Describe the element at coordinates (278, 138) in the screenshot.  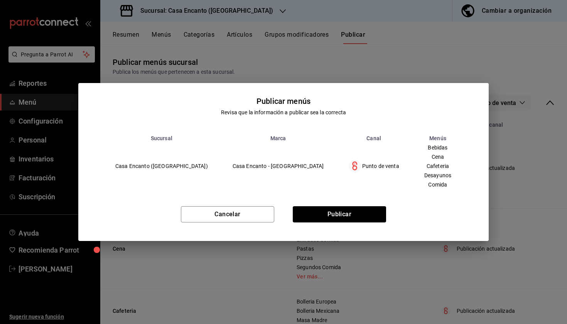
I see `th: Marca` at that location.